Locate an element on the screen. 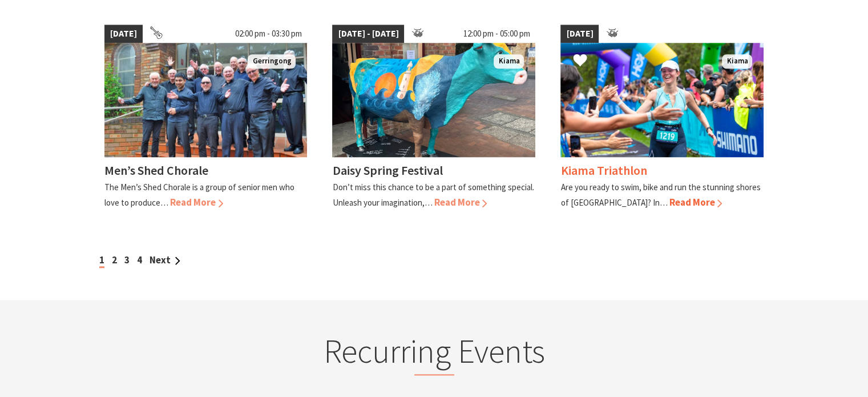 This screenshot has height=397, width=868. h4: Daisy Spring Festival is located at coordinates (387, 170).